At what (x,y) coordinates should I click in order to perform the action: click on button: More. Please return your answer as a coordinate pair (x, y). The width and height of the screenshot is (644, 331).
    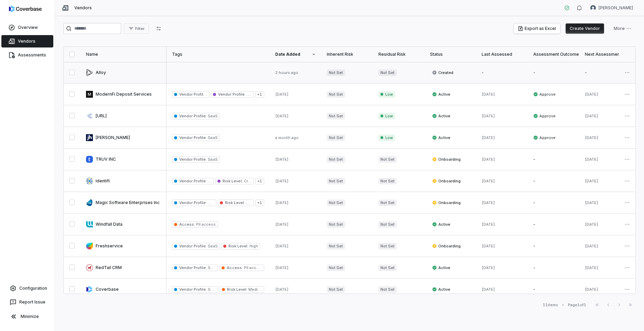
    Looking at the image, I should click on (622, 29).